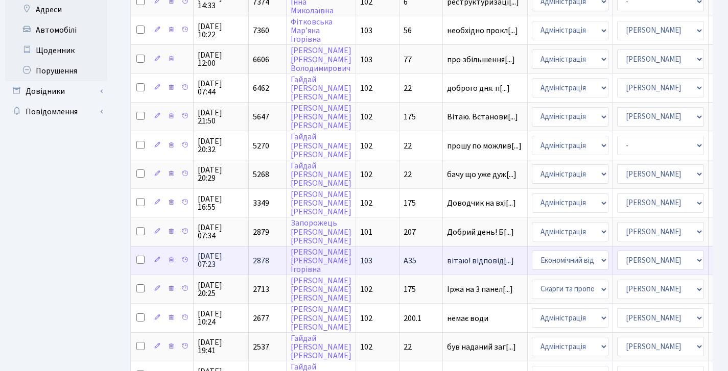  What do you see at coordinates (261, 31) in the screenshot?
I see `span: 7360` at bounding box center [261, 31].